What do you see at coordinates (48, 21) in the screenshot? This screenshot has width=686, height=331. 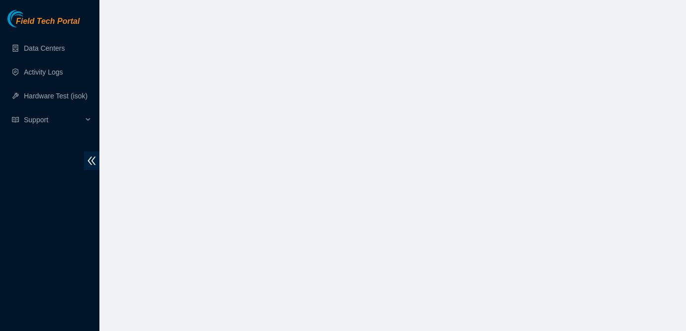 I see `span: Field Tech Portal` at bounding box center [48, 21].